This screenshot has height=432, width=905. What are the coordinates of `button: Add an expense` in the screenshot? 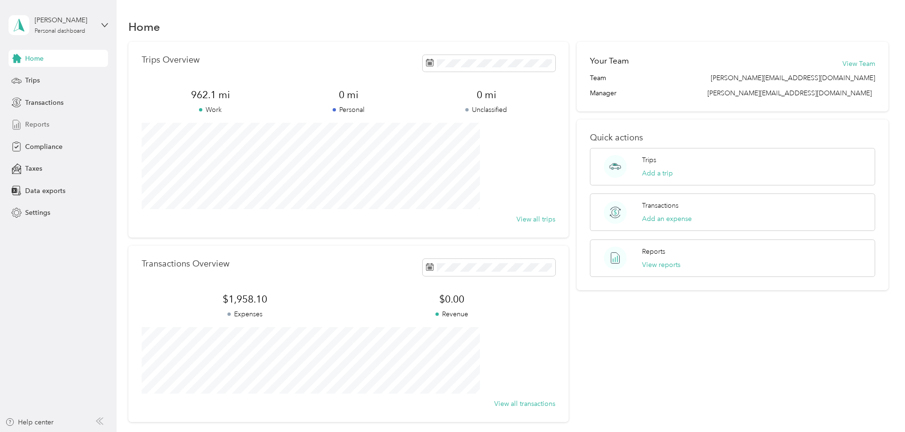 It's located at (667, 218).